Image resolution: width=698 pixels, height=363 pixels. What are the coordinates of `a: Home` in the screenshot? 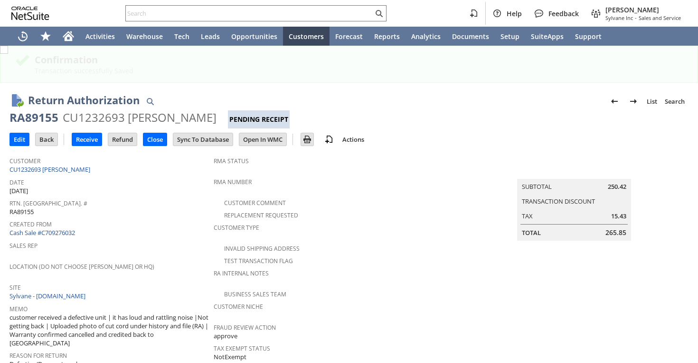 It's located at (68, 36).